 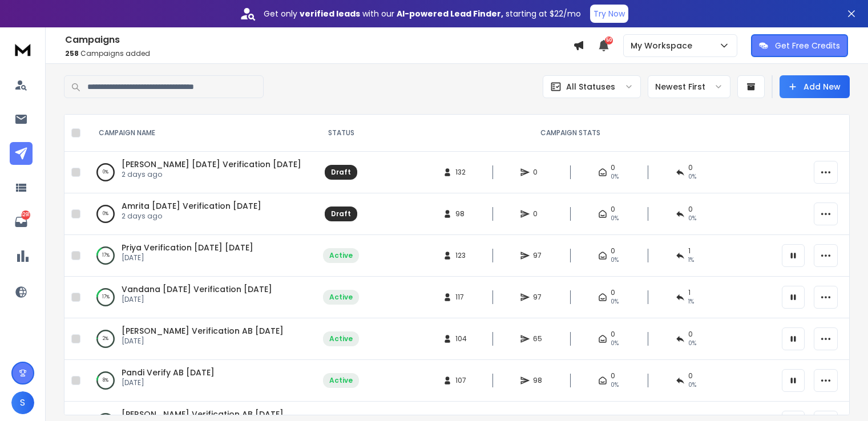 I want to click on strong: verified leads, so click(x=330, y=14).